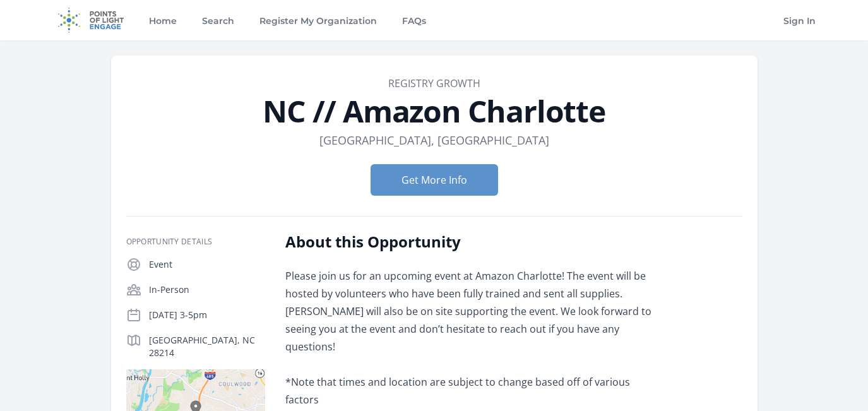  What do you see at coordinates (434, 180) in the screenshot?
I see `button: Get More Info` at bounding box center [434, 180].